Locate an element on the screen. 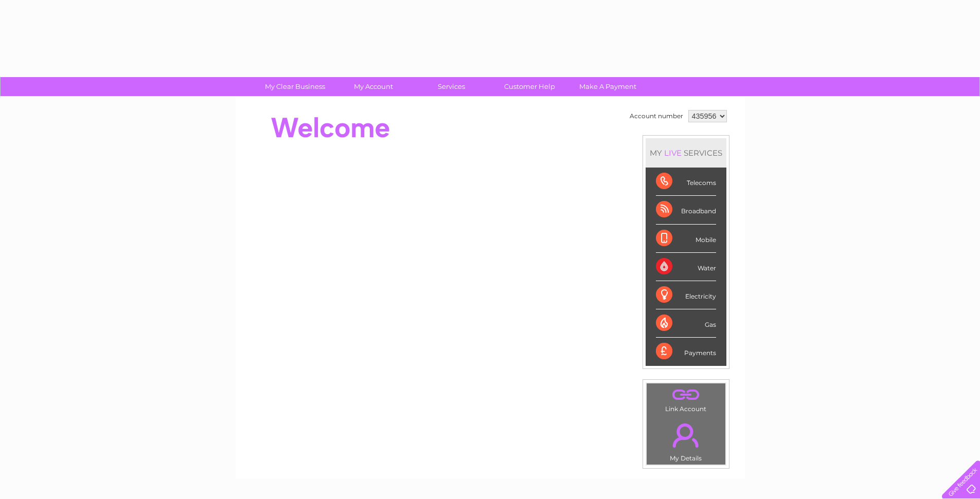 The height and width of the screenshot is (499, 980). div: Payments is located at coordinates (685, 351).